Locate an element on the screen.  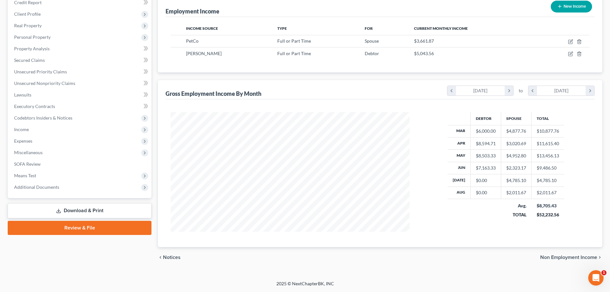
span: to is located at coordinates (520, 91).